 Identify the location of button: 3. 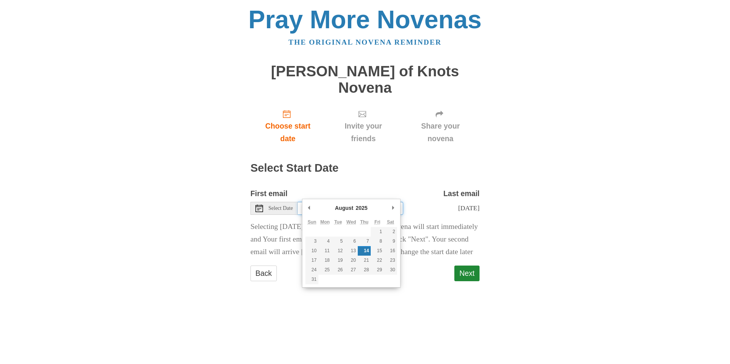
(312, 241).